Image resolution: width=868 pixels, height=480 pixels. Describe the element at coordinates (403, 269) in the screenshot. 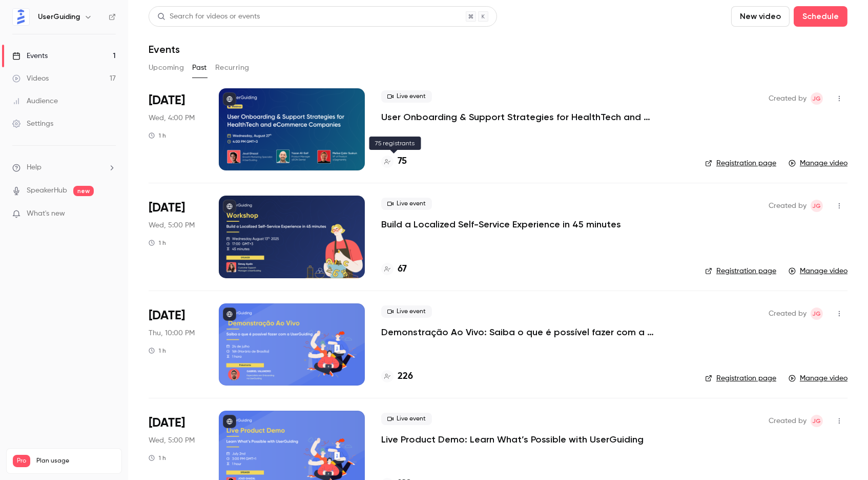

I see `h4: 67` at that location.